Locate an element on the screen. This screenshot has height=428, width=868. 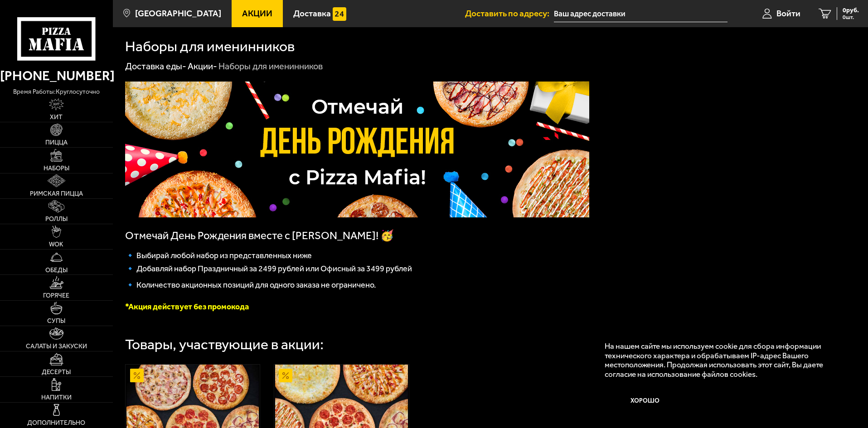
span: Войти is located at coordinates (788, 13).